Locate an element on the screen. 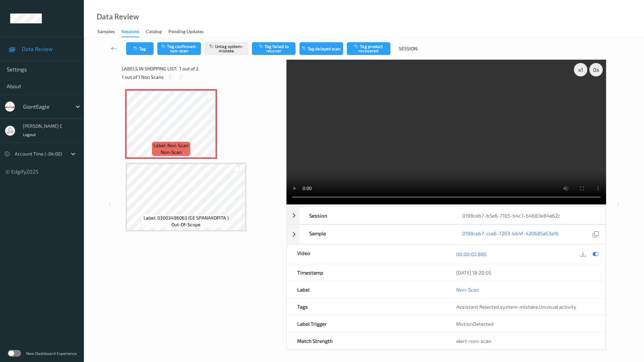 The height and width of the screenshot is (362, 644). div: Pending Updates is located at coordinates (186, 32).